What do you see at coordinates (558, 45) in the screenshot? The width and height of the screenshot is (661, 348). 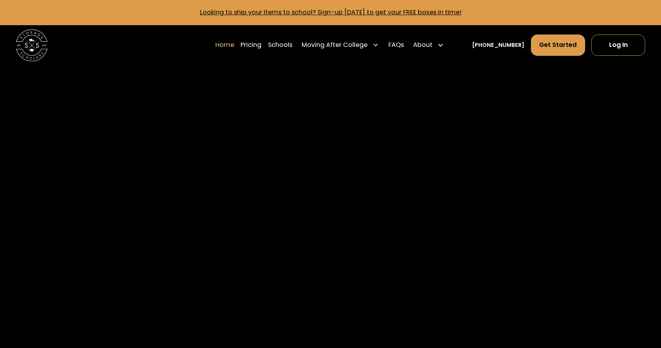 I see `a: Get Started` at bounding box center [558, 45].